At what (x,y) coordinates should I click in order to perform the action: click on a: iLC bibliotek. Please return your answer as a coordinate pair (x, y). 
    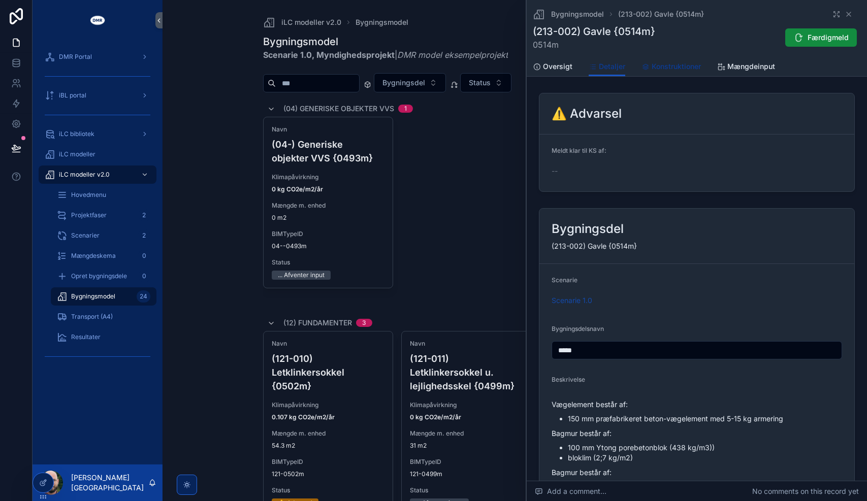
    Looking at the image, I should click on (97, 134).